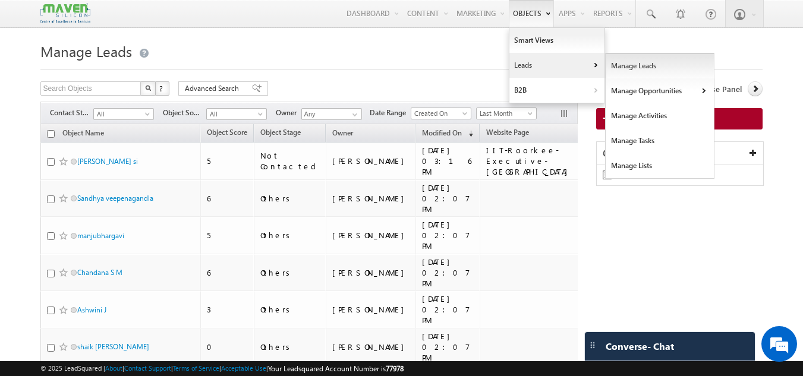  I want to click on a: Object Name, so click(83, 134).